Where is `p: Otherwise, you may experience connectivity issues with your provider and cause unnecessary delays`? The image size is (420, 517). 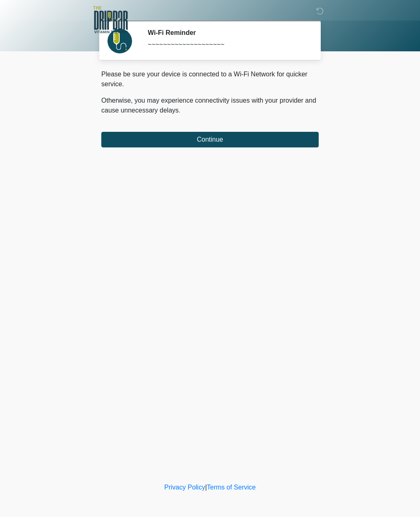
p: Otherwise, you may experience connectivity issues with your provider and cause unnecessary delays is located at coordinates (210, 106).